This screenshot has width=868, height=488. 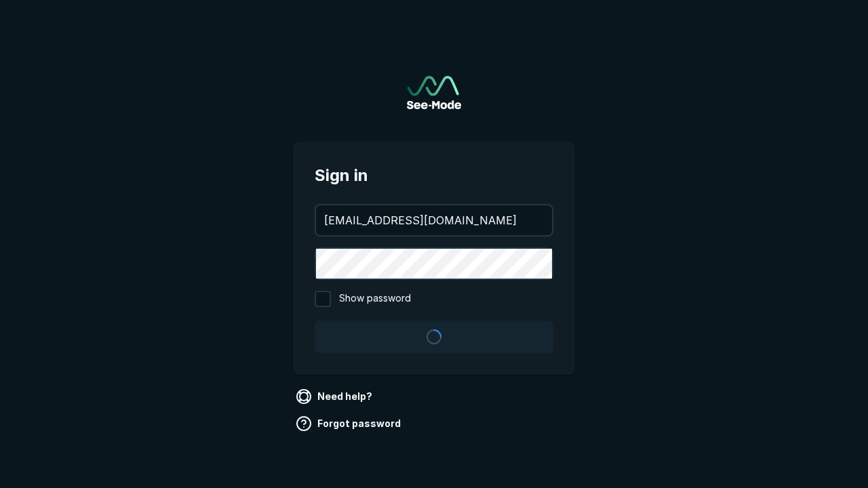 What do you see at coordinates (434, 220) in the screenshot?
I see `input: your@email.com` at bounding box center [434, 220].